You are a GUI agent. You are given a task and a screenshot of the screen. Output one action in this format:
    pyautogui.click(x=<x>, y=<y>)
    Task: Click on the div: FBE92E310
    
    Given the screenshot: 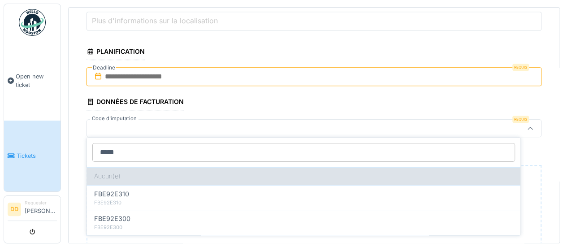 What is the action you would take?
    pyautogui.click(x=303, y=203)
    